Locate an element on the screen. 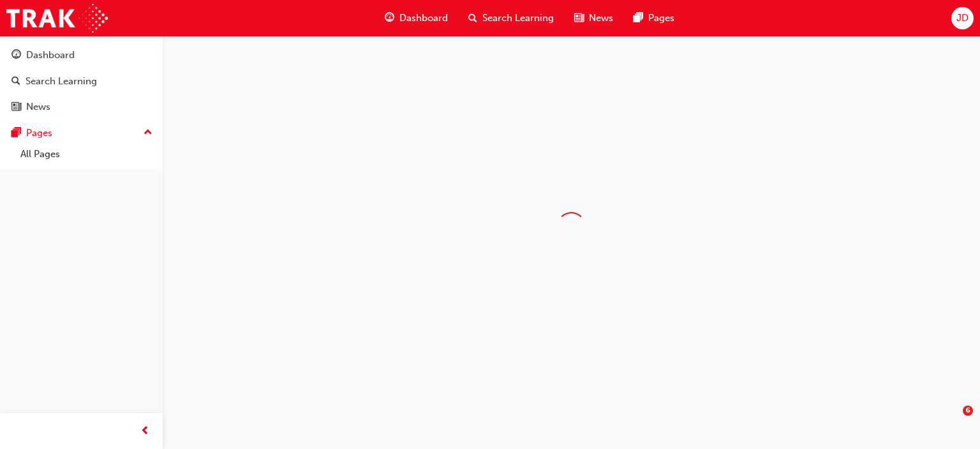 The height and width of the screenshot is (449, 980). span: prev-icon is located at coordinates (145, 431).